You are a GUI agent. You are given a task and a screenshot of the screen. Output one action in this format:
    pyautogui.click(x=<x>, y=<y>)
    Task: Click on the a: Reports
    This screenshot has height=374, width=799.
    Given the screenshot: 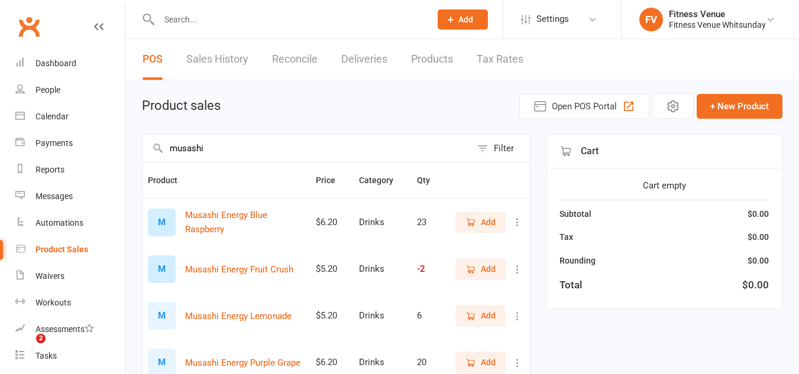 What is the action you would take?
    pyautogui.click(x=70, y=170)
    